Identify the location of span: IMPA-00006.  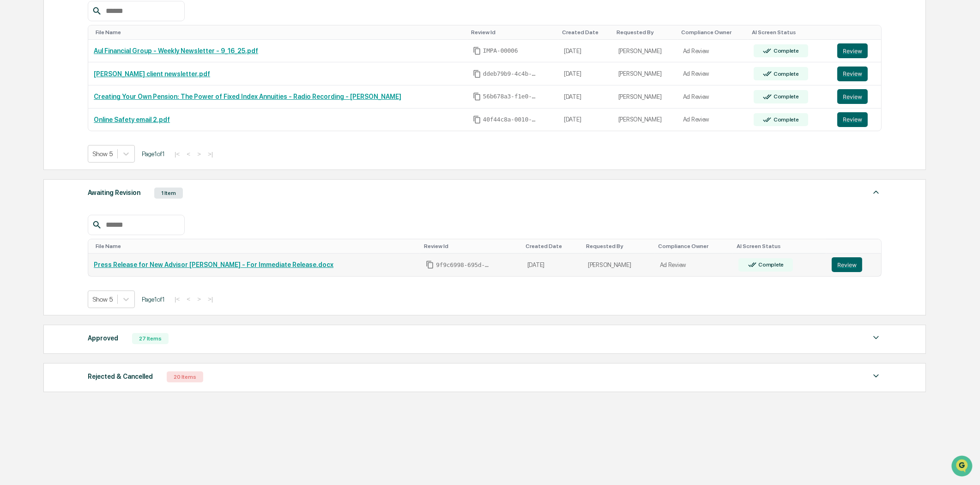
(501, 51).